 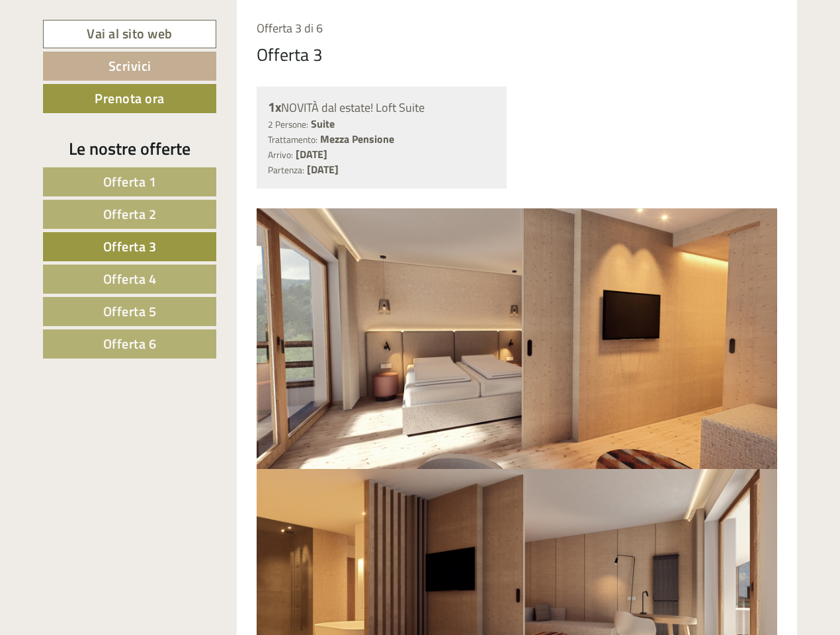 What do you see at coordinates (382, 107) in the screenshot?
I see `div: NOVITÀ dal estate! Loft Suite` at bounding box center [382, 107].